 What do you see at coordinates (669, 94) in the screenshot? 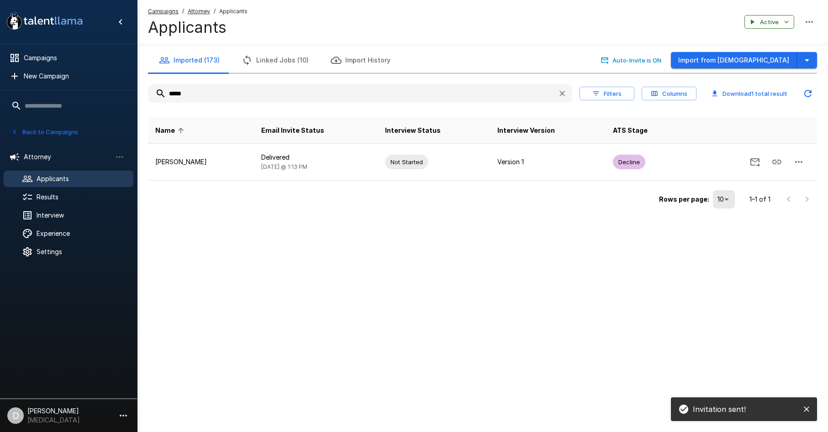
I see `button: Columns` at bounding box center [669, 94].